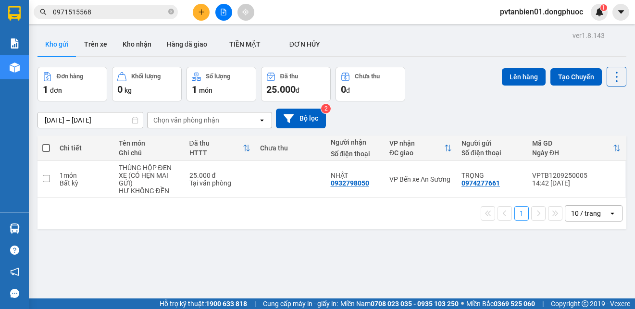 The height and width of the screenshot is (309, 635). Describe the element at coordinates (521, 213) in the screenshot. I see `button: 1` at that location.